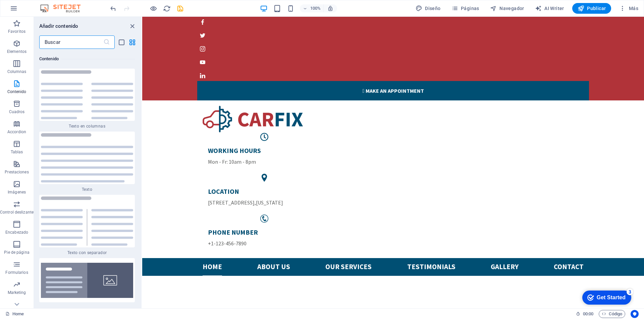 This screenshot has height=319, width=644. Describe the element at coordinates (121, 42) in the screenshot. I see `button: list-view` at that location.